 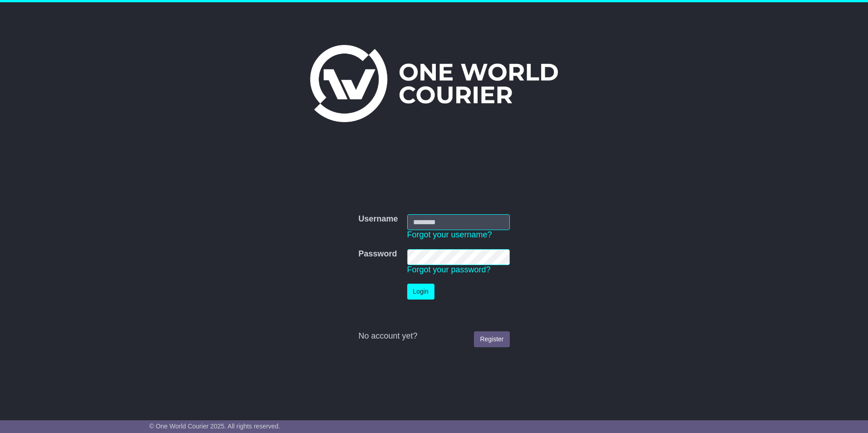 What do you see at coordinates (434, 84) in the screenshot?
I see `img: One World` at bounding box center [434, 84].